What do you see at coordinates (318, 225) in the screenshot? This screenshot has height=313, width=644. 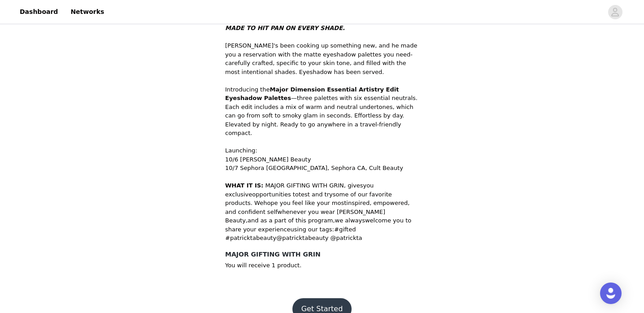 I see `span: welcome you to share your ex` at bounding box center [318, 225].